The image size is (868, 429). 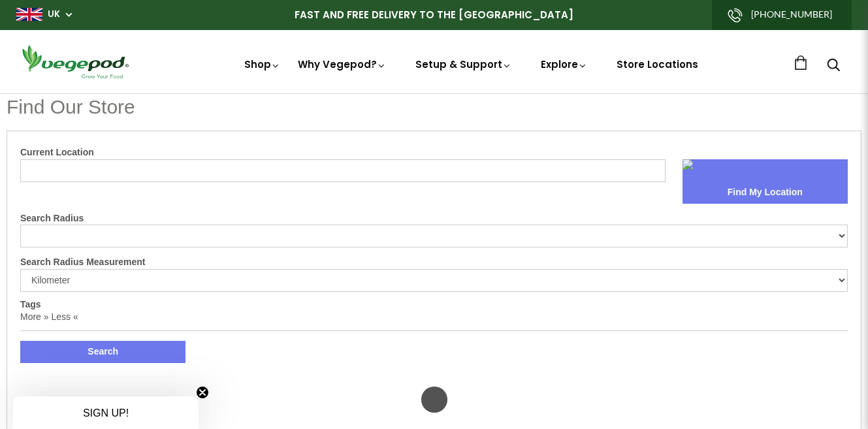 I want to click on a: More », so click(x=34, y=316).